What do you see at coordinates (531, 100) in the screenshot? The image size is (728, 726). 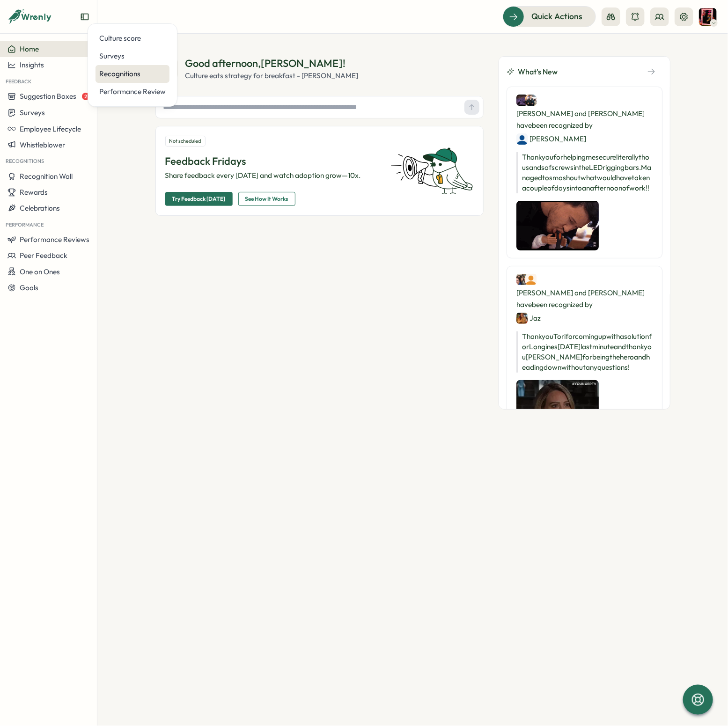 I see `img: Joe Hindmarch` at bounding box center [531, 100].